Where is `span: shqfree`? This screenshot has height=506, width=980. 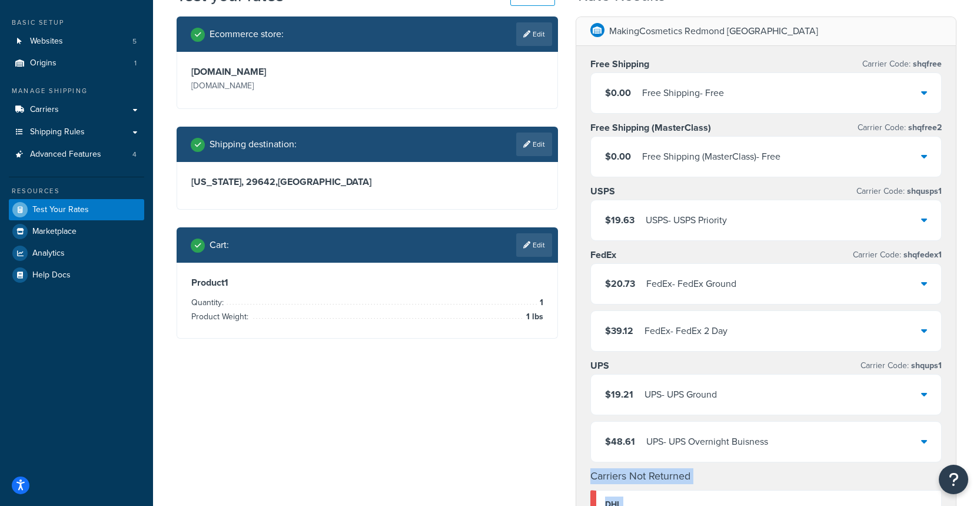
span: shqfree is located at coordinates (925, 64).